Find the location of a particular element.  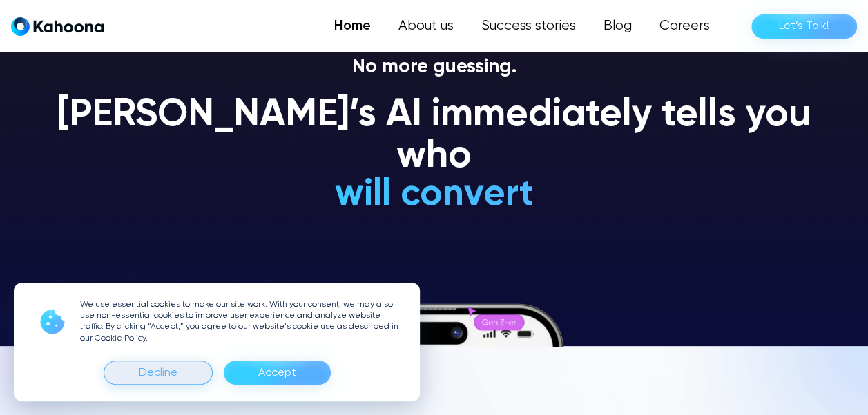

h1: will convert is located at coordinates (434, 195).